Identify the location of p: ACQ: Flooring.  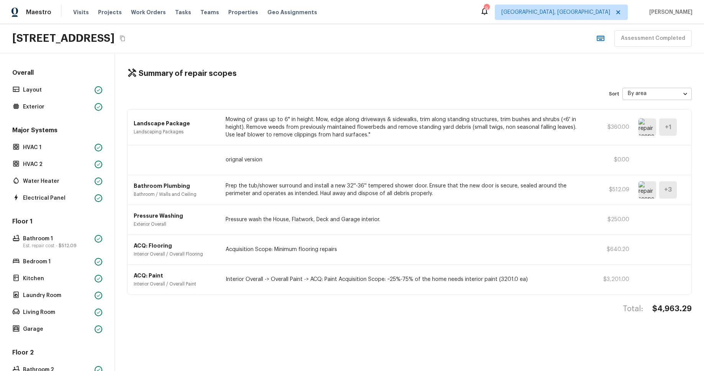
(175, 246).